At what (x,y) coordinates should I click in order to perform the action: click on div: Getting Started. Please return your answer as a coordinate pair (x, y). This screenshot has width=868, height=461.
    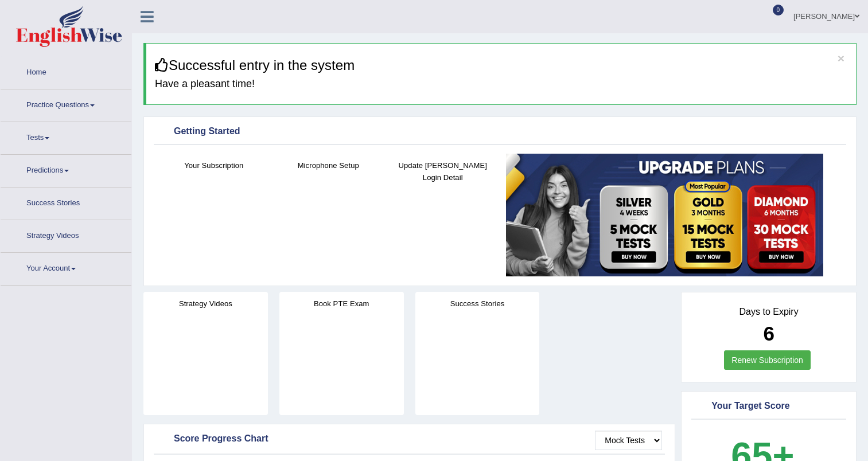
    Looking at the image, I should click on (500, 132).